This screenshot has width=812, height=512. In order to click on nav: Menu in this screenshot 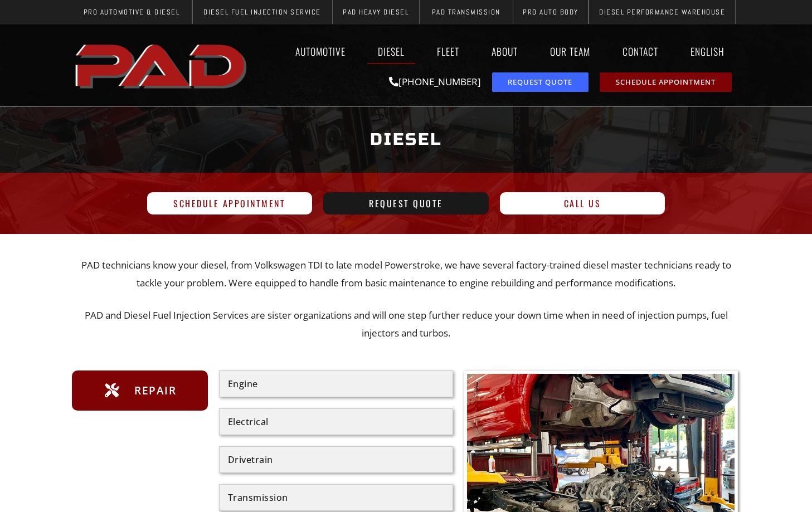, I will do `click(496, 51)`.